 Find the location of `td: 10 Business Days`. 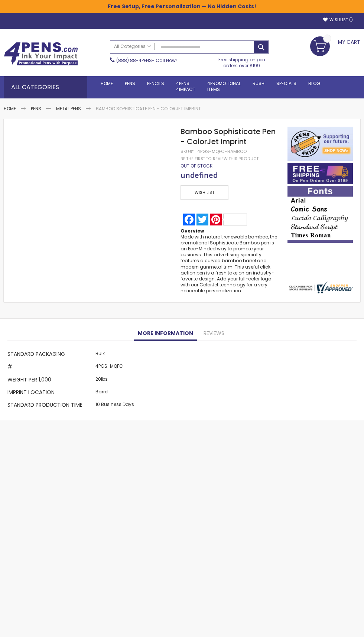

td: 10 Business Days is located at coordinates (115, 406).